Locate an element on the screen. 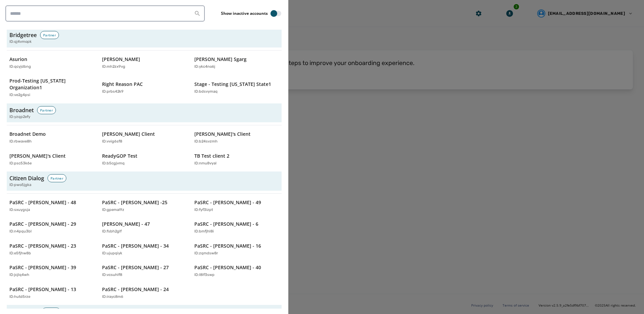 The height and width of the screenshot is (314, 644). p: ID: ve2g4psi is located at coordinates (20, 95).